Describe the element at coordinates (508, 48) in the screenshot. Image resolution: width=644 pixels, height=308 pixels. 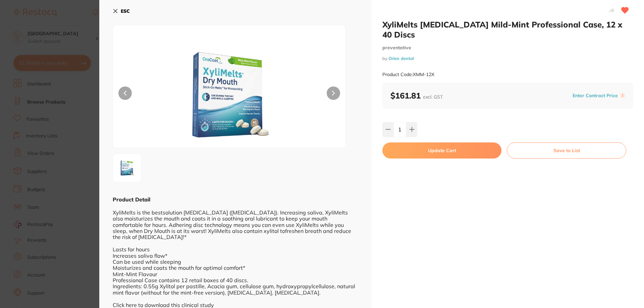
I see `small: preventative` at that location.